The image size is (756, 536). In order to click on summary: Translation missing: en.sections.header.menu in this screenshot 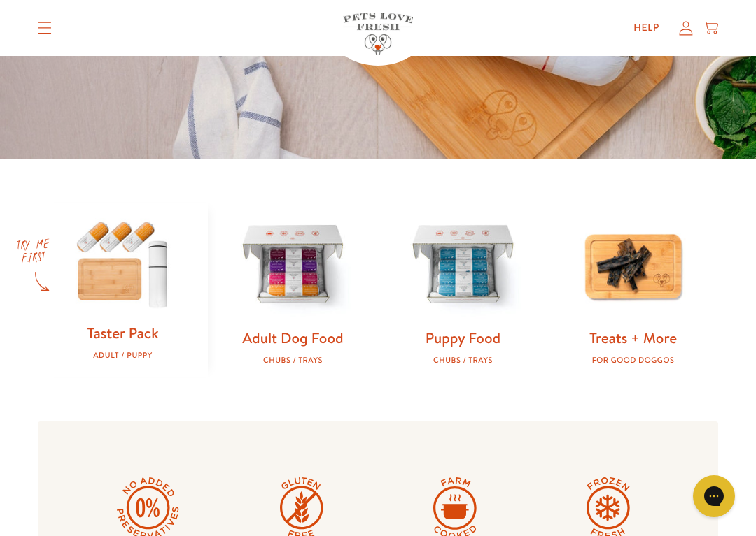, I will do `click(45, 28)`.